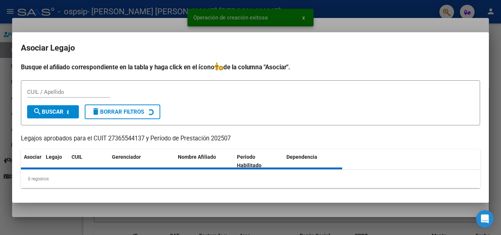 The height and width of the screenshot is (235, 501). Describe the element at coordinates (48, 112) in the screenshot. I see `span: Buscar` at that location.